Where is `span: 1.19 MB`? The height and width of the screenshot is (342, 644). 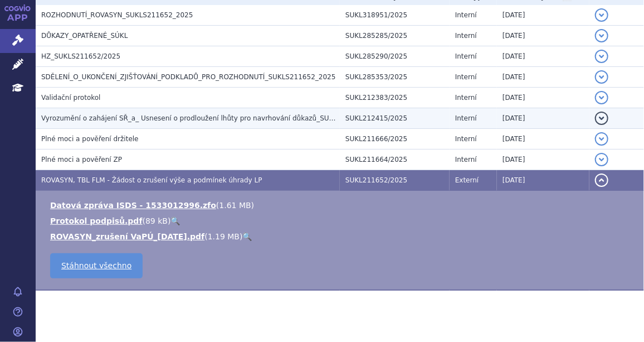
span: 1.19 MB is located at coordinates (223, 237).